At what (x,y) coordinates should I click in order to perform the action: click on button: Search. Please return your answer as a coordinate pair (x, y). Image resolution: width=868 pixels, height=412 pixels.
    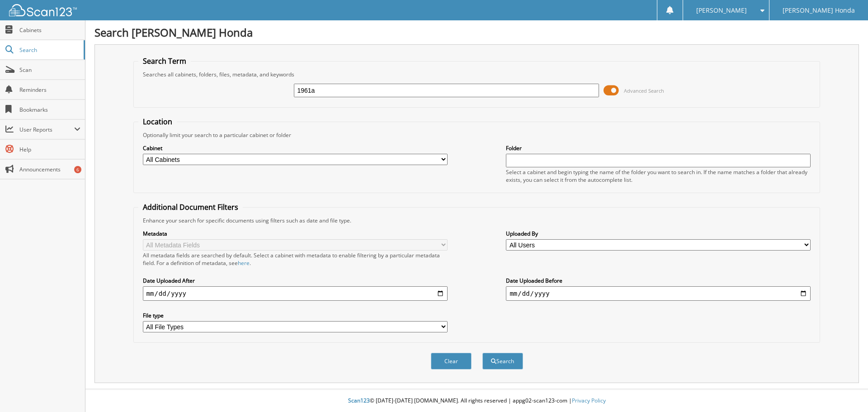
    Looking at the image, I should click on (503, 361).